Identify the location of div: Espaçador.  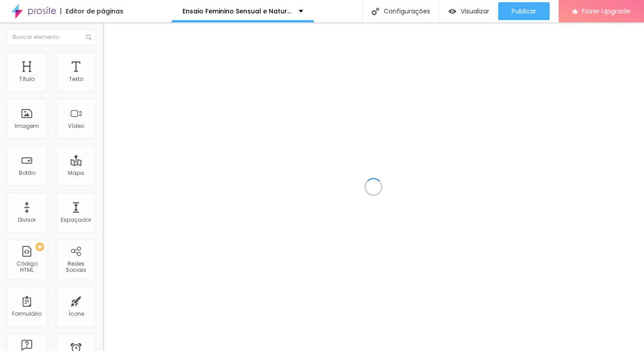
(76, 220).